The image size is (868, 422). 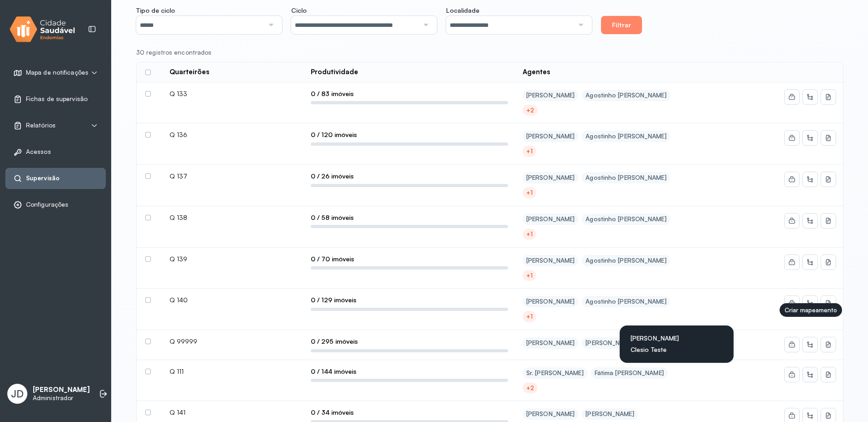 What do you see at coordinates (43, 178) in the screenshot?
I see `span: Supervisão` at bounding box center [43, 178].